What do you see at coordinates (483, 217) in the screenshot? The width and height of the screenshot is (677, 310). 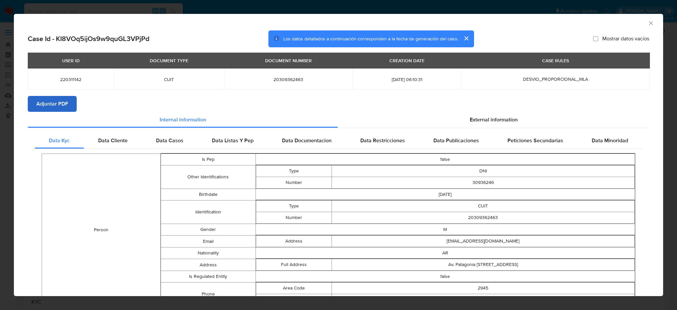 I see `td: 20309362463` at bounding box center [483, 217].